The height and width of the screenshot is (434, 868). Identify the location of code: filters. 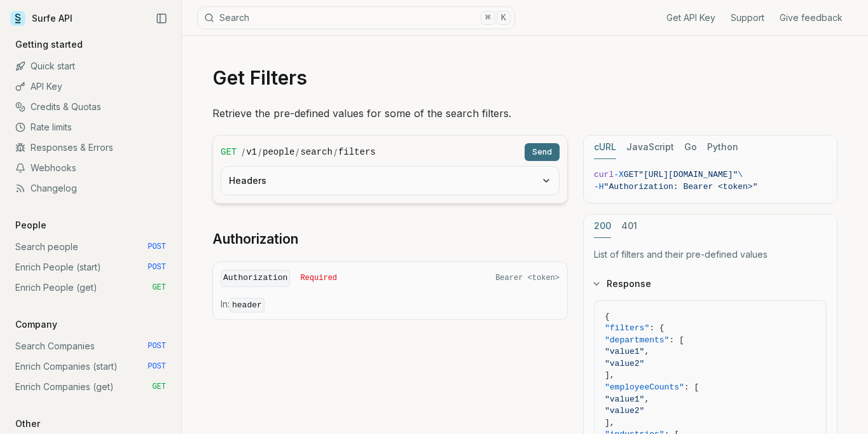
(357, 152).